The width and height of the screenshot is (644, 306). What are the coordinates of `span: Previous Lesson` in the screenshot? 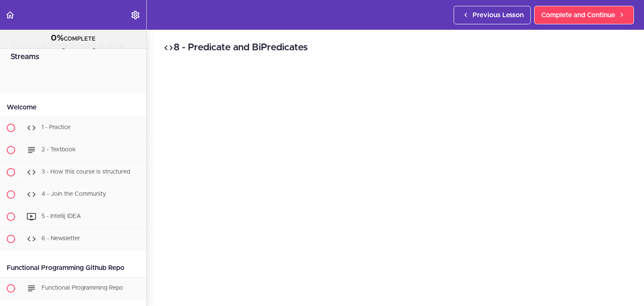 It's located at (498, 15).